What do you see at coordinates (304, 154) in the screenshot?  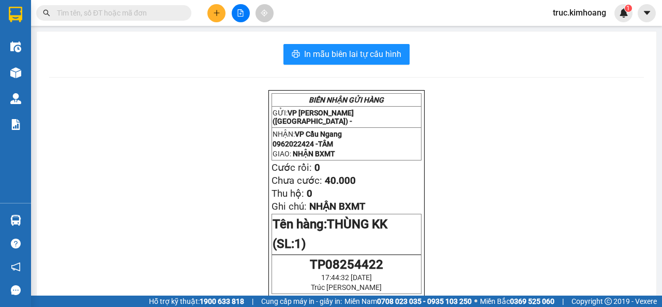 I see `span: GIAO:` at bounding box center [304, 154].